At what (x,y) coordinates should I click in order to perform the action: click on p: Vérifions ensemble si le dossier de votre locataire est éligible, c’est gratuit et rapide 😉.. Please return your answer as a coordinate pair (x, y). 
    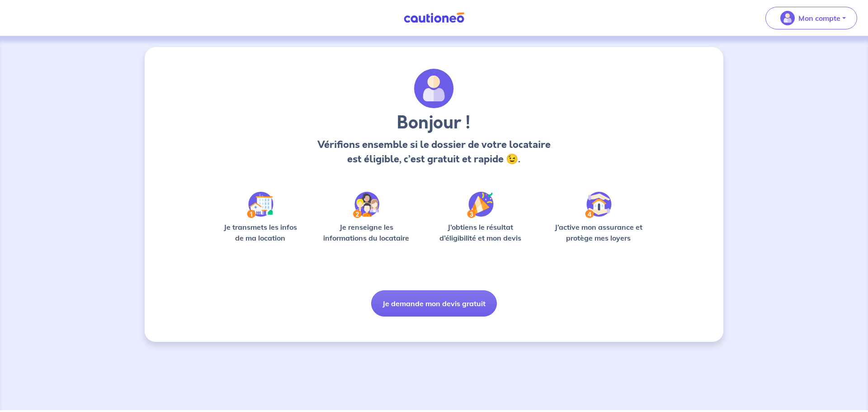
    Looking at the image, I should click on (434, 152).